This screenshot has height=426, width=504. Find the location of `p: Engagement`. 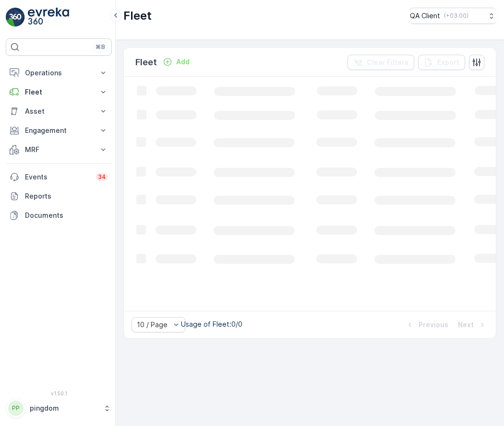

p: Engagement is located at coordinates (58, 130).